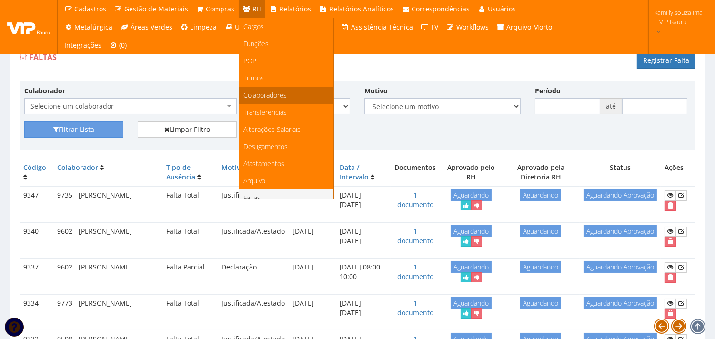 This screenshot has width=715, height=339. What do you see at coordinates (286, 130) in the screenshot?
I see `a: Alterações Salariais` at bounding box center [286, 130].